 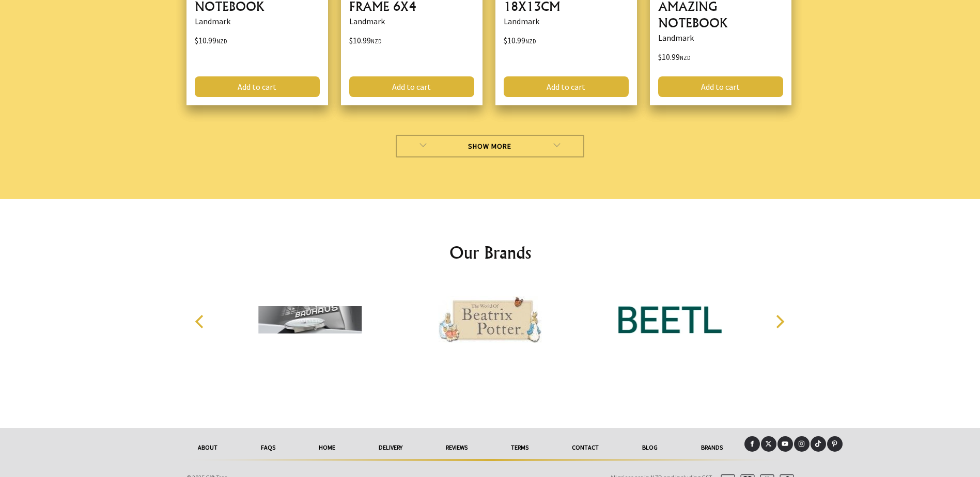 I want to click on img: Beatrix Potter, so click(x=490, y=320).